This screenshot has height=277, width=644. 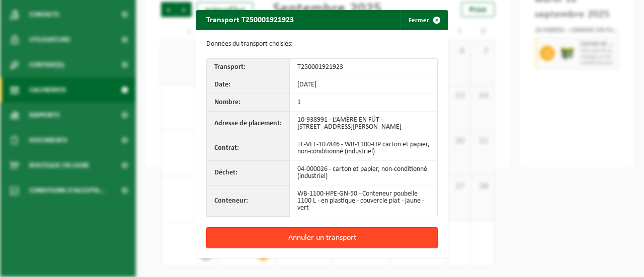 I want to click on th: Conteneur:, so click(x=248, y=201).